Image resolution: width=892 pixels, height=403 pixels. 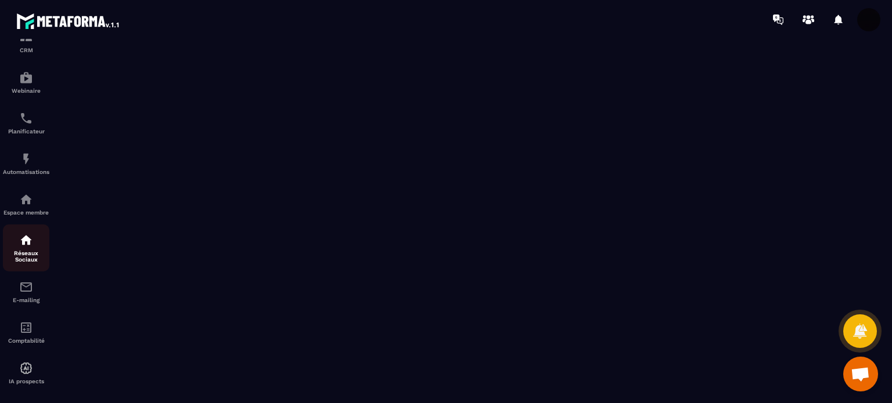 I want to click on img: logo, so click(x=68, y=21).